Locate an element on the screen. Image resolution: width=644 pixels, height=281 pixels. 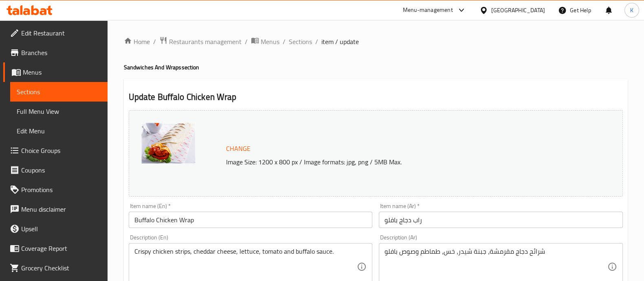
a: Coupons is located at coordinates (55, 170).